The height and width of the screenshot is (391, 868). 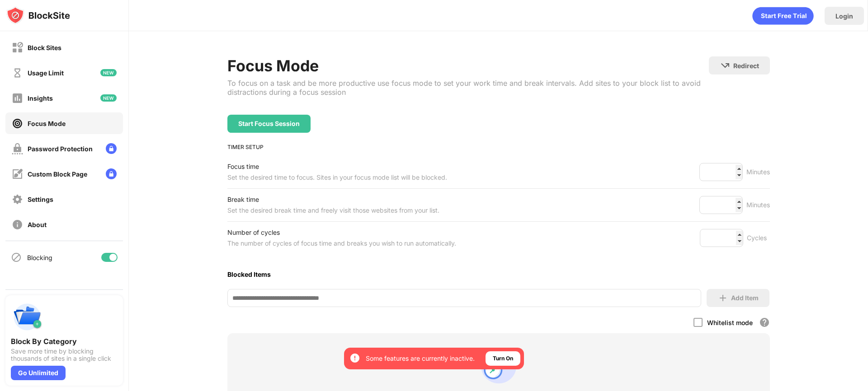 I want to click on img: push-categories.svg, so click(x=27, y=317).